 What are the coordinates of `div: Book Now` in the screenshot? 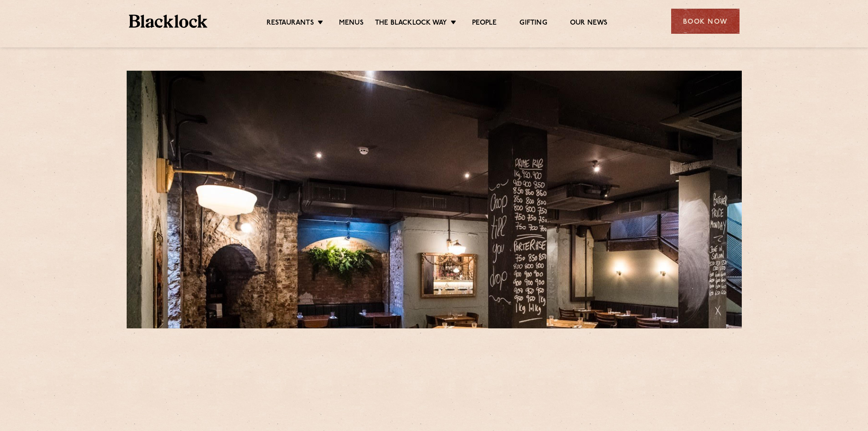 It's located at (705, 21).